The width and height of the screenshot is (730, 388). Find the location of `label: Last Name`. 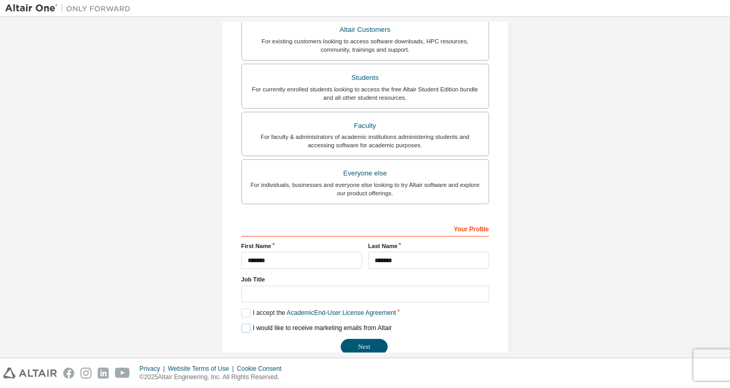

label: Last Name is located at coordinates (429, 246).